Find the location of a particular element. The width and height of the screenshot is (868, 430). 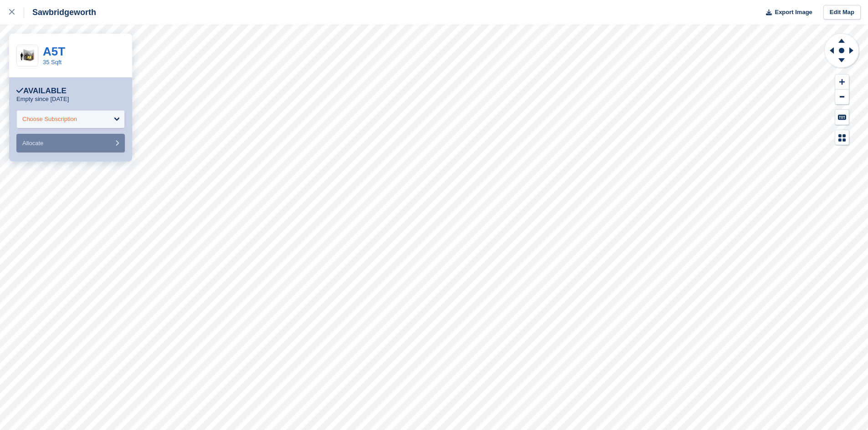

button: Export Image is located at coordinates (786, 12).